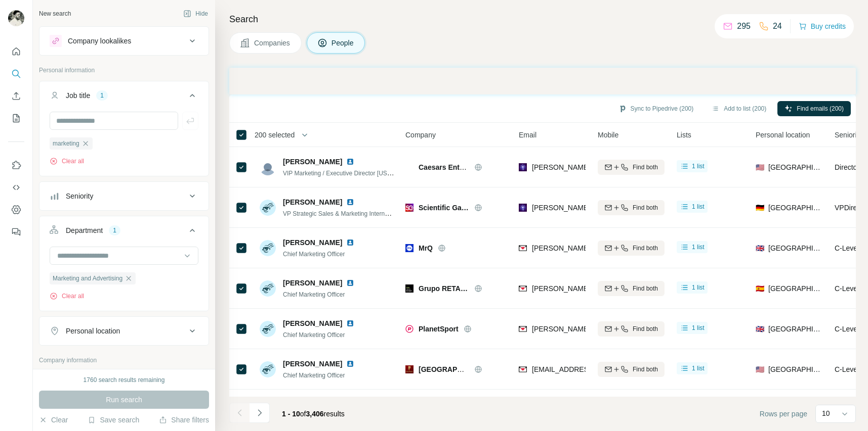 The width and height of the screenshot is (868, 431). What do you see at coordinates (93, 331) in the screenshot?
I see `div: Personal location` at bounding box center [93, 331].